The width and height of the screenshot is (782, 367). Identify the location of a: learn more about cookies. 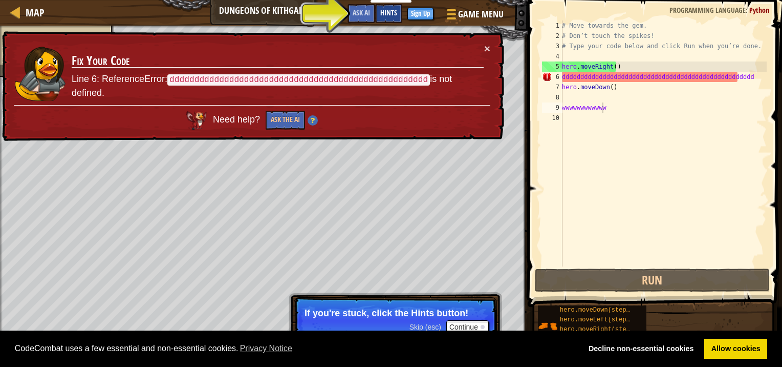
(266, 348).